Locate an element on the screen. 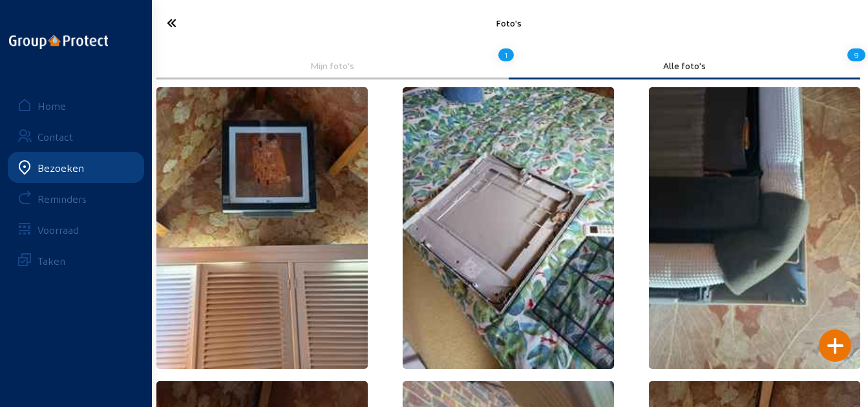 This screenshot has height=407, width=868. img: logo-oneline.png is located at coordinates (58, 42).